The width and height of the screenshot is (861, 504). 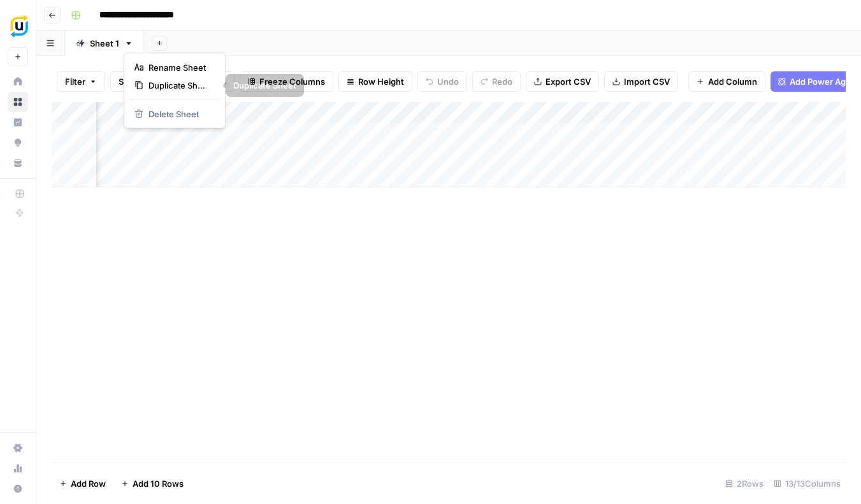 What do you see at coordinates (82, 483) in the screenshot?
I see `button: Add Row` at bounding box center [82, 483].